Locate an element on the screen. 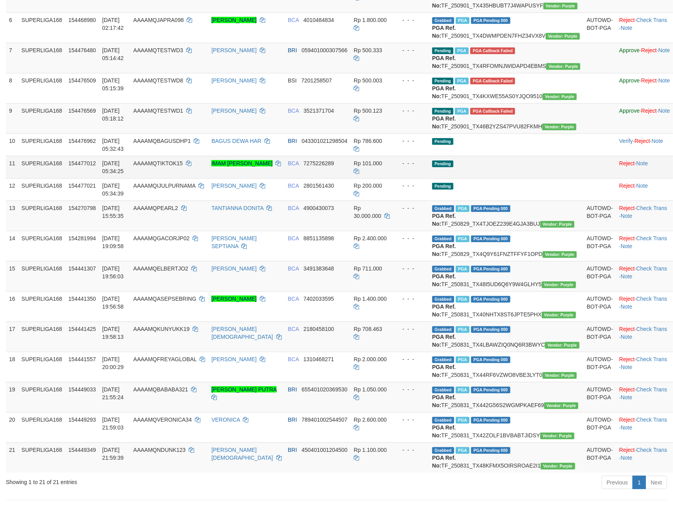 This screenshot has width=673, height=508. td: 18 is located at coordinates (12, 367).